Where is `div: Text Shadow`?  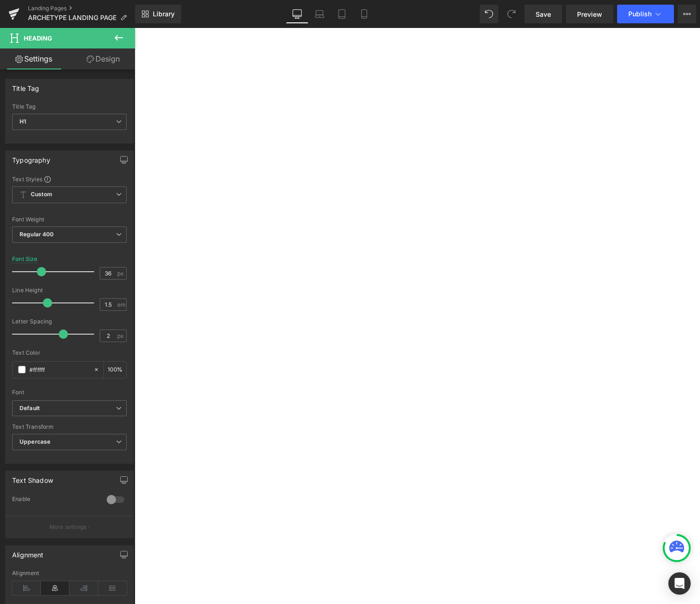 div: Text Shadow is located at coordinates (33, 478).